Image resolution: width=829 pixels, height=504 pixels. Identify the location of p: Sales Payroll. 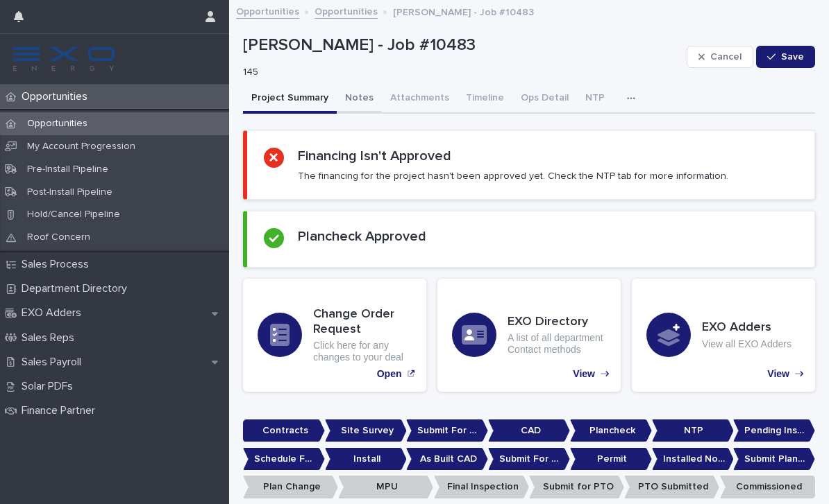
(54, 362).